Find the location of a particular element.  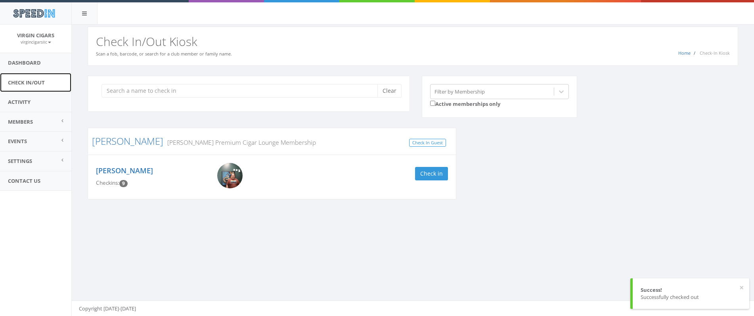

img: Chris_Reaves.png is located at coordinates (230, 176).